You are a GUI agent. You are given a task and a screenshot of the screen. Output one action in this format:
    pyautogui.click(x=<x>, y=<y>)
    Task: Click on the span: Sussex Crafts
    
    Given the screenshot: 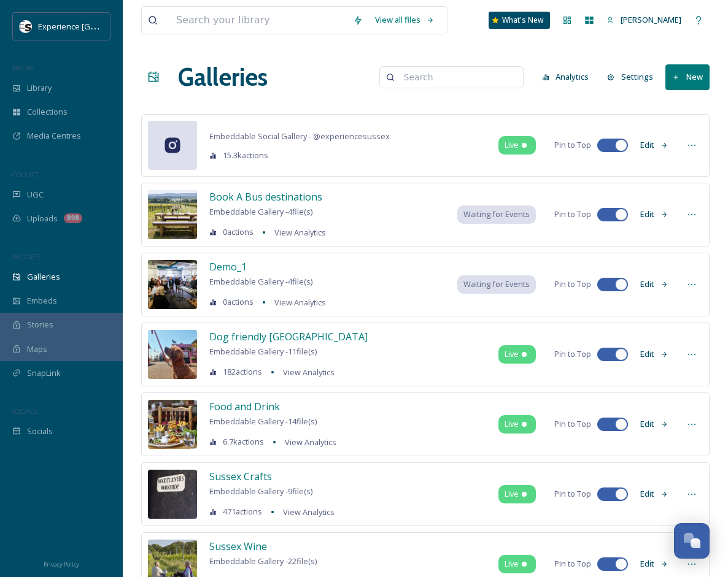 What is the action you would take?
    pyautogui.click(x=240, y=477)
    